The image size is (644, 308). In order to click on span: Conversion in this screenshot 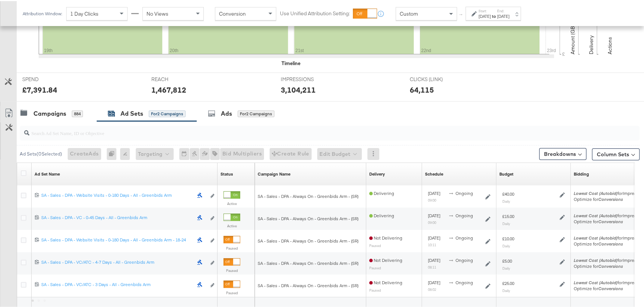, I will do `click(232, 12)`.